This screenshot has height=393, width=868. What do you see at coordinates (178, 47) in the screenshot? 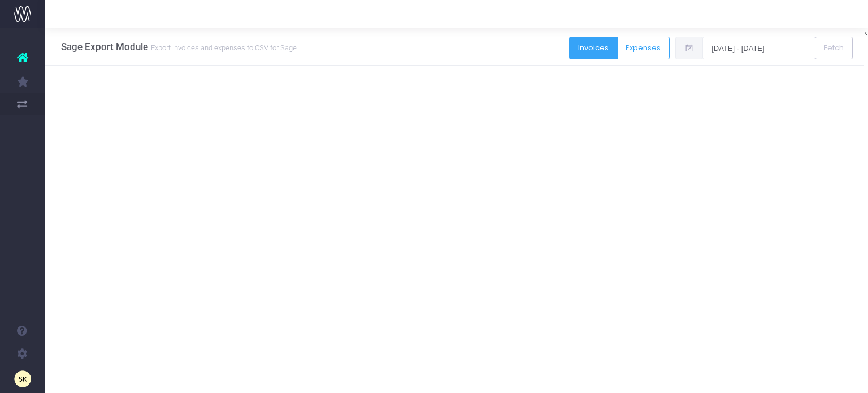
I see `h3: Sage Export Module` at bounding box center [178, 47].